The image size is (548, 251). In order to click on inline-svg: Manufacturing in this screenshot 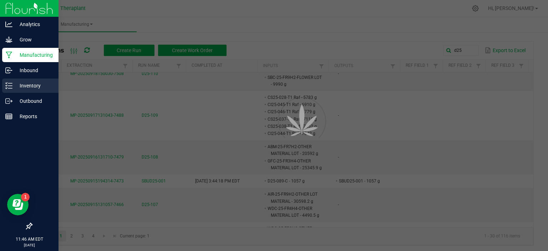, I will do `click(9, 55)`.